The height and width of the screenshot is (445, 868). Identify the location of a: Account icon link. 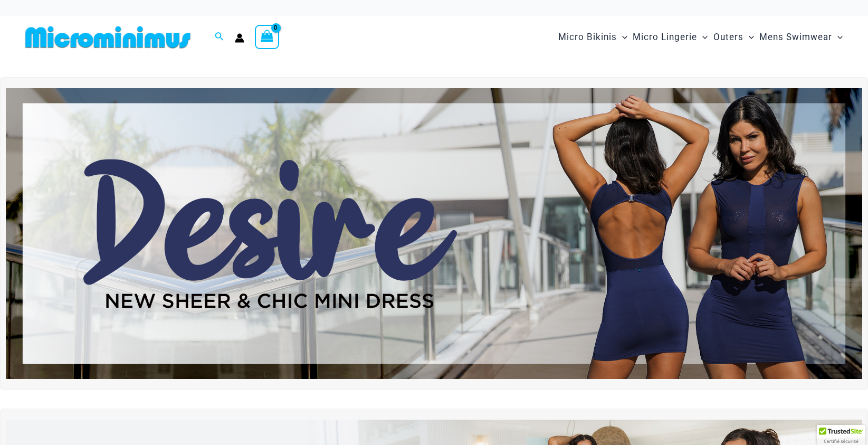
(239, 38).